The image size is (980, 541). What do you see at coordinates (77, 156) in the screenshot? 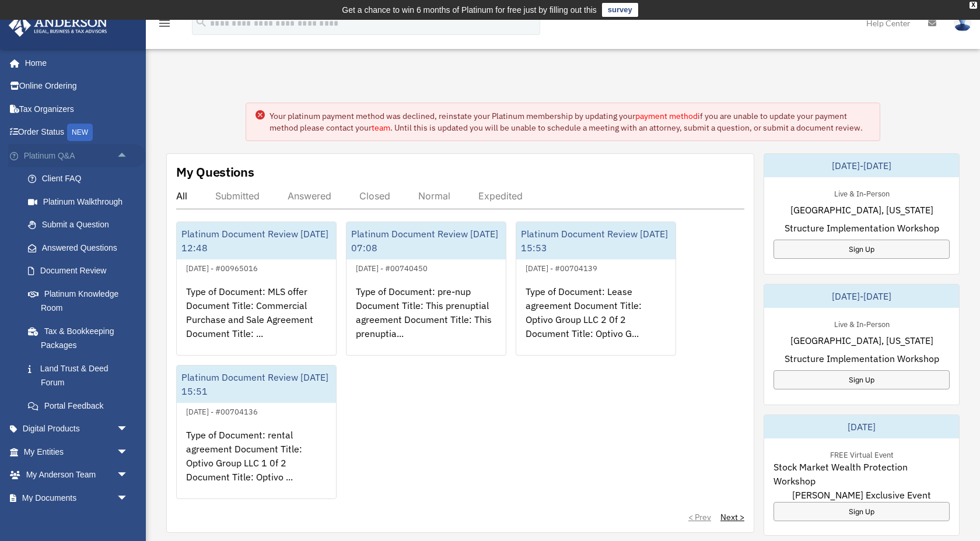
I see `a: Platinum Q&Aarrow_drop_up` at bounding box center [77, 156].